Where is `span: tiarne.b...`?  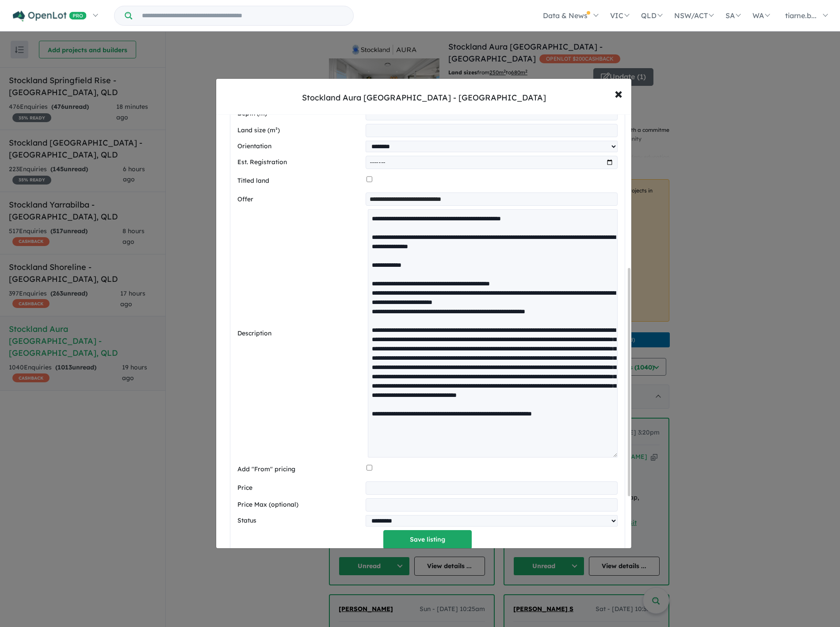 span: tiarne.b... is located at coordinates (801, 16).